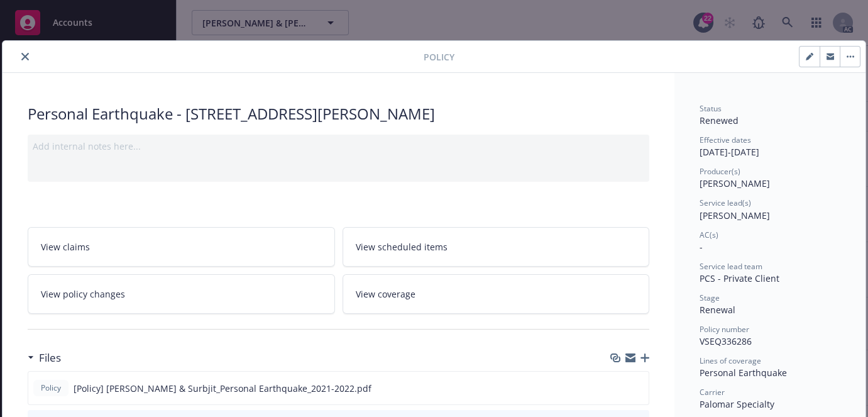 This screenshot has height=417, width=868. What do you see at coordinates (65, 247) in the screenshot?
I see `span: View claims` at bounding box center [65, 247].